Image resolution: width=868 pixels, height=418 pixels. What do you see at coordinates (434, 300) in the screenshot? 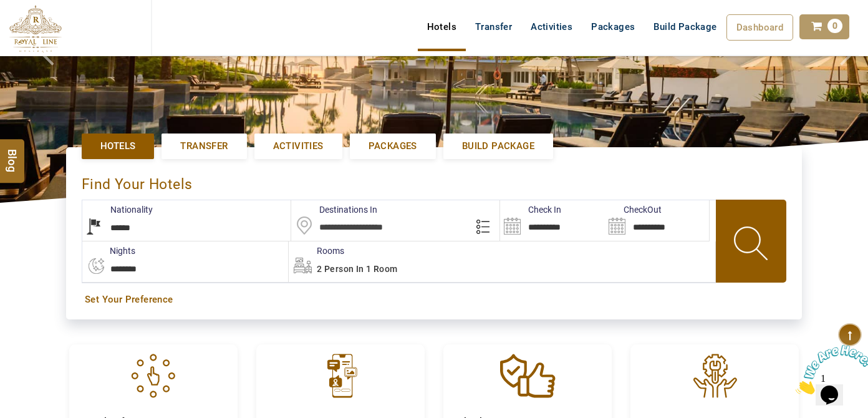
I see `a: Set Your Preference` at bounding box center [434, 300].